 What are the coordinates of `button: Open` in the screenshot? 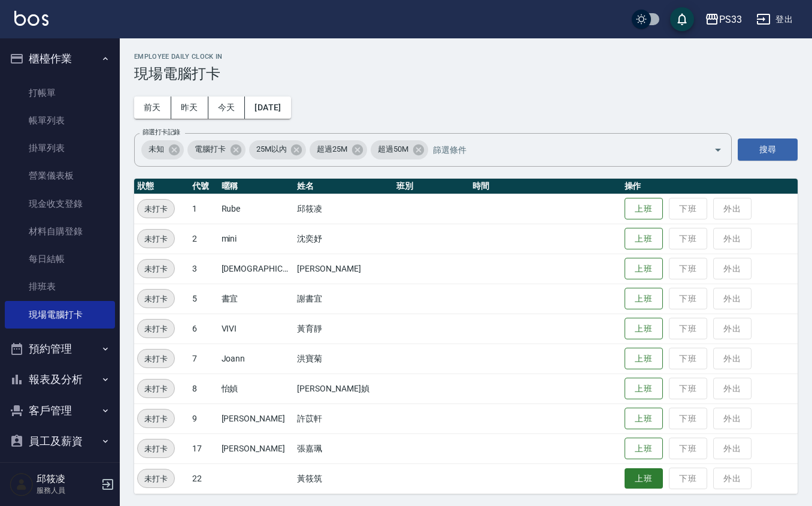 It's located at (718, 150).